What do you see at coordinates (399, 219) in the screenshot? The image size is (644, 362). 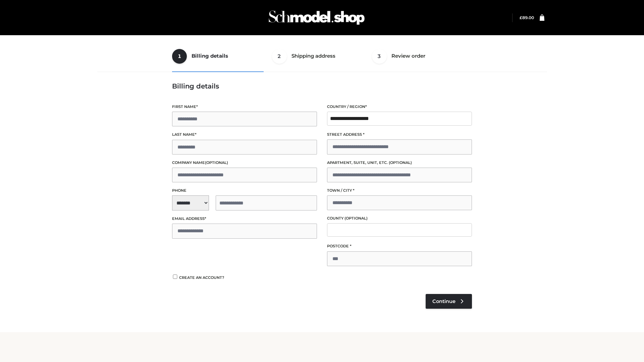 I see `label: County` at bounding box center [399, 219].